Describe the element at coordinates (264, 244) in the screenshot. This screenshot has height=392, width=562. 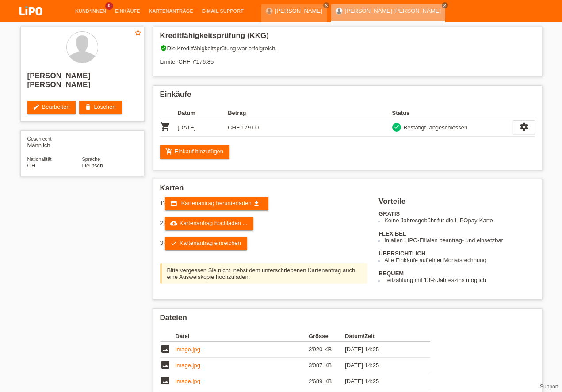
I see `div: 3)` at that location.